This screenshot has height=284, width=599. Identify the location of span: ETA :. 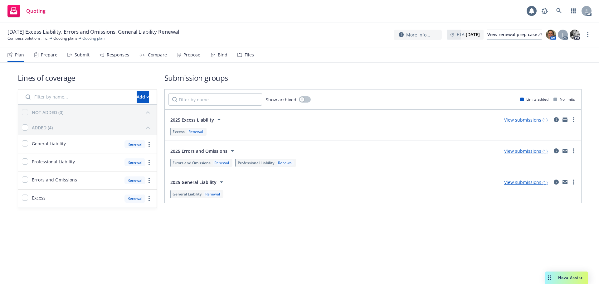
(468, 34).